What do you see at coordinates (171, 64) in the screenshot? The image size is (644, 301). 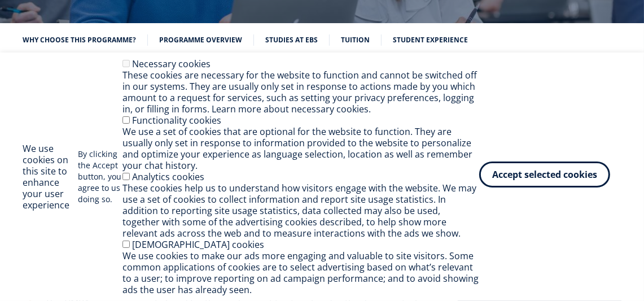 I see `label: Necessary cookies` at bounding box center [171, 64].